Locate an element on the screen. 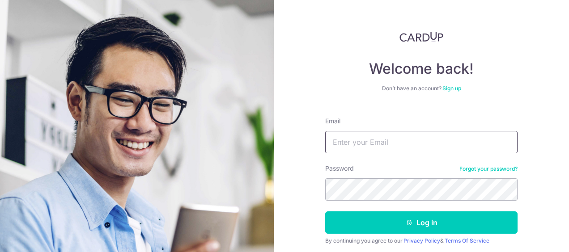  a: Privacy Policy is located at coordinates (422, 241).